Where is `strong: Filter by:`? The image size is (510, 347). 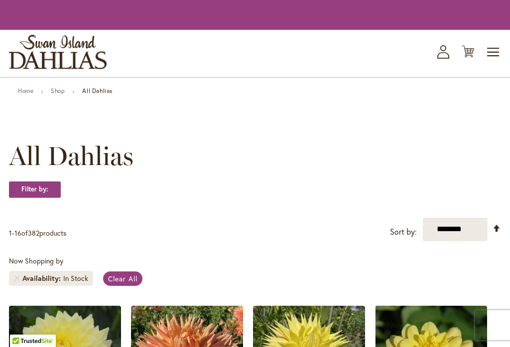
strong: Filter by: is located at coordinates (35, 190).